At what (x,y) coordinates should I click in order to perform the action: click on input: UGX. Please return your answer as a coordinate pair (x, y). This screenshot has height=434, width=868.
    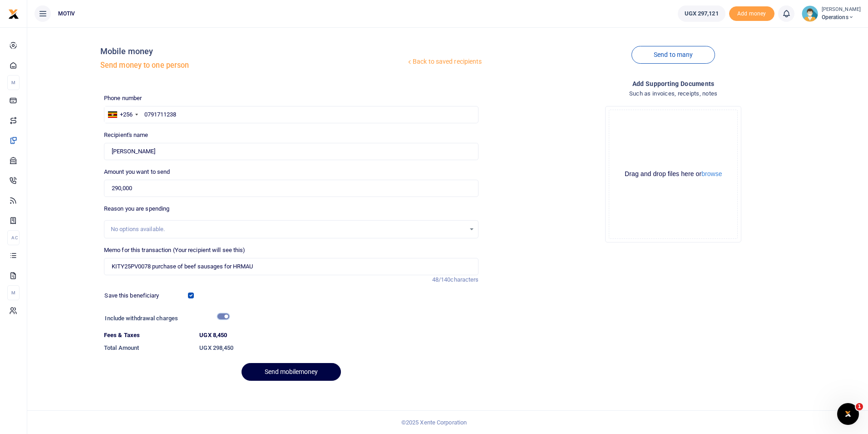
    Looking at the image, I should click on (291, 188).